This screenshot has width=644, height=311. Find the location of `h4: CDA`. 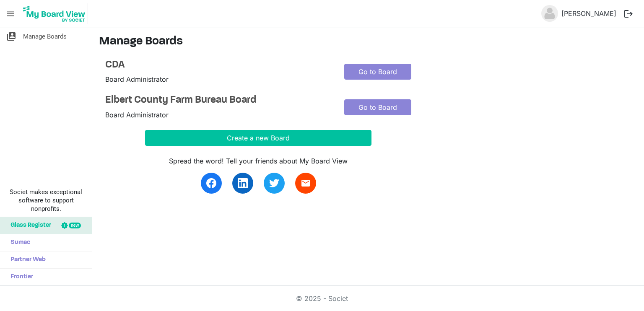

h4: CDA is located at coordinates (218, 65).